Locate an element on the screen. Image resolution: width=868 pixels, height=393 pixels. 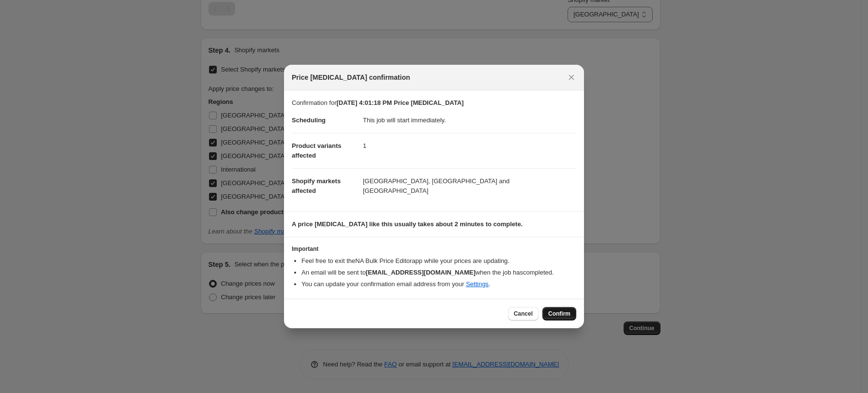
button: Cancel is located at coordinates (523, 314).